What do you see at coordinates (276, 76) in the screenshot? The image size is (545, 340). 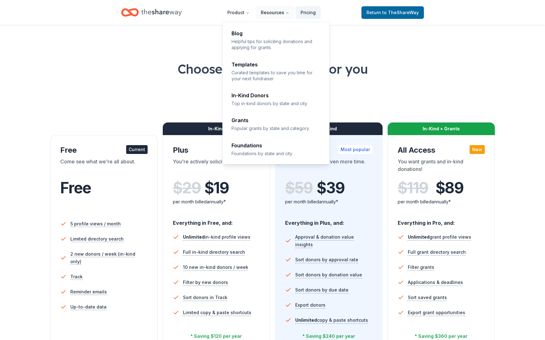 I see `p: Curated templates to save you time for your next fundraiser` at bounding box center [276, 76].